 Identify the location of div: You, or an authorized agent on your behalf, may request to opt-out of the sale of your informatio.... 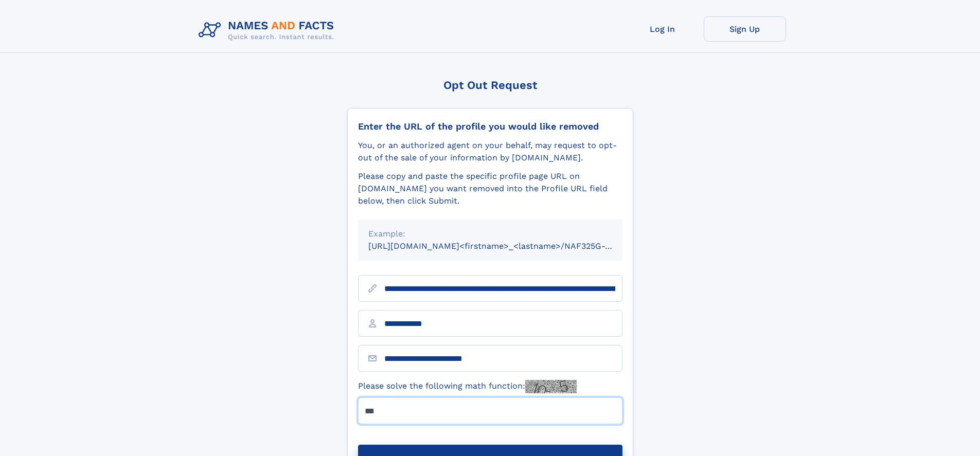
(490, 151).